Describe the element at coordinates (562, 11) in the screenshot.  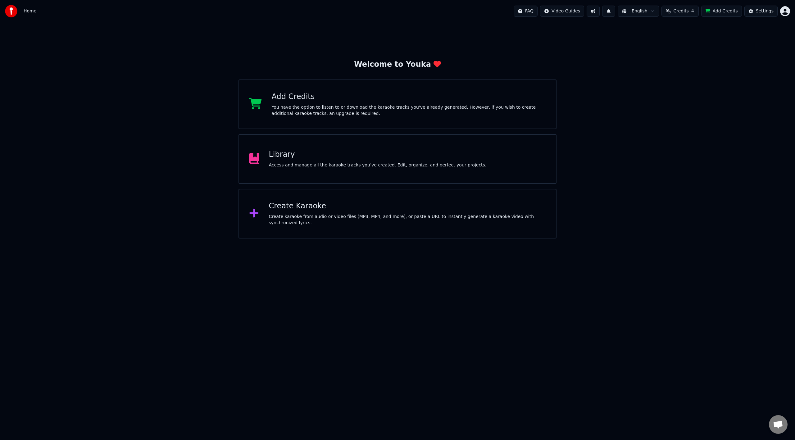
I see `button: Video Guides` at that location.